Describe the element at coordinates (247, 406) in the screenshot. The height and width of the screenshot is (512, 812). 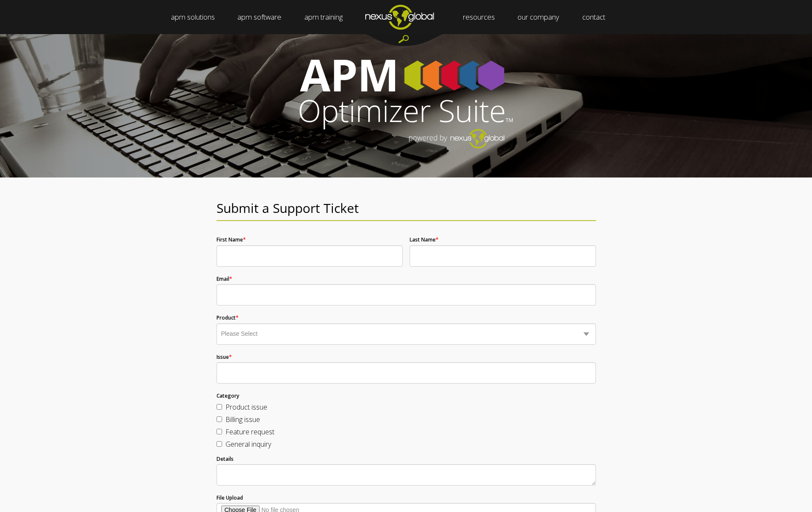
I see `span: Product issue` at that location.